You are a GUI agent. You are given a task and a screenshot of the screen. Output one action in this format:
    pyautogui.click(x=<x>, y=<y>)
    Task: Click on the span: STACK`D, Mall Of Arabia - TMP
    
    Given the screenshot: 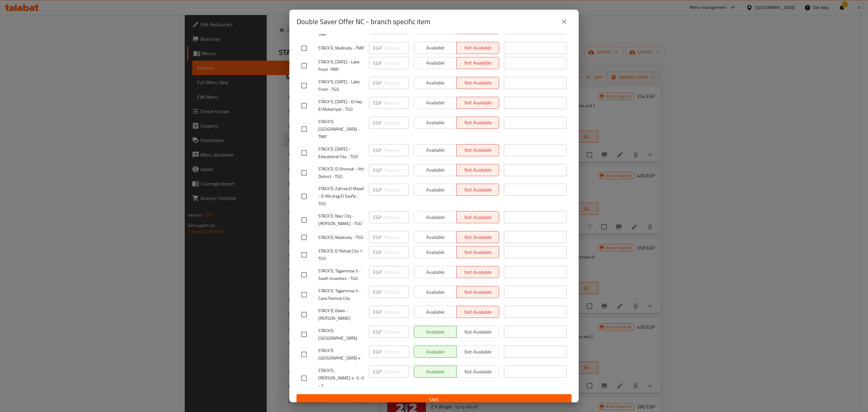 What is the action you would take?
    pyautogui.click(x=341, y=31)
    